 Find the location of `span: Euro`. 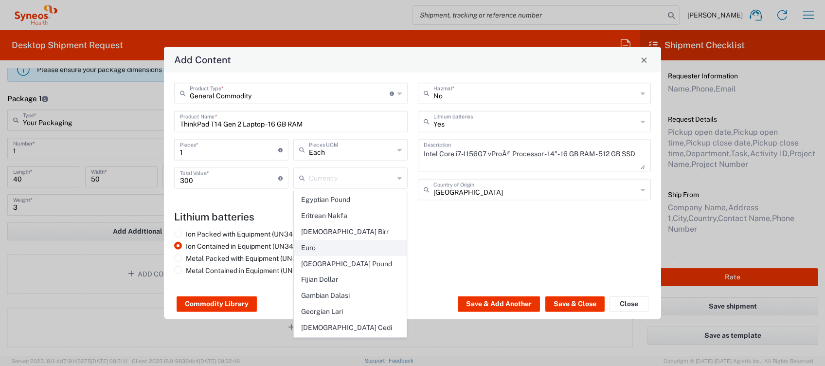

span: Euro is located at coordinates (350, 248).